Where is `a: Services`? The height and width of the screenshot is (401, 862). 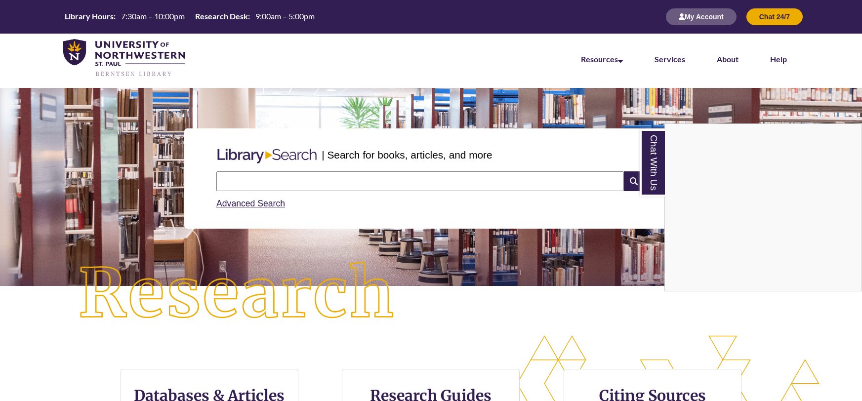 a: Services is located at coordinates (670, 59).